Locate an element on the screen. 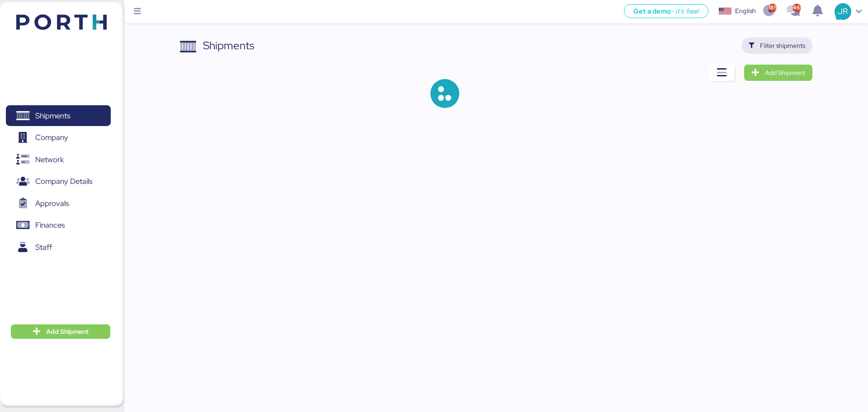 Image resolution: width=868 pixels, height=412 pixels. span: Company Details is located at coordinates (63, 181).